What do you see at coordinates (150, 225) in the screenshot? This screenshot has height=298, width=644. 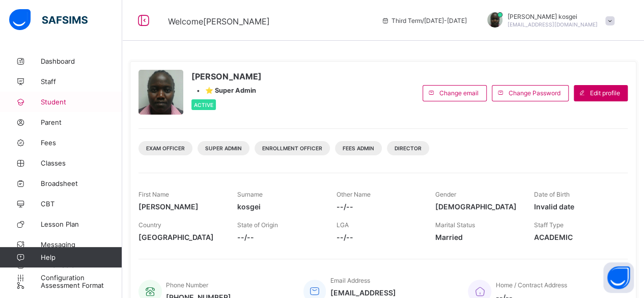 I see `span: Country` at bounding box center [150, 225].